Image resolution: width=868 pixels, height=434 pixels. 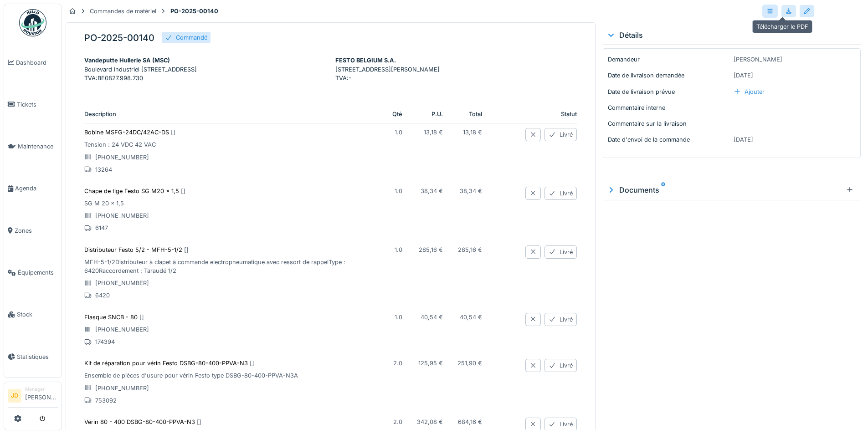 What do you see at coordinates (205, 78) in the screenshot?
I see `p: TVA : BE0827.998.730` at bounding box center [205, 78].